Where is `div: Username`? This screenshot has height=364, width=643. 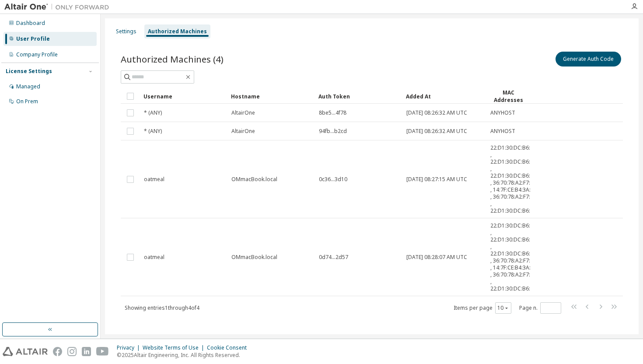 div: Username is located at coordinates (184, 96).